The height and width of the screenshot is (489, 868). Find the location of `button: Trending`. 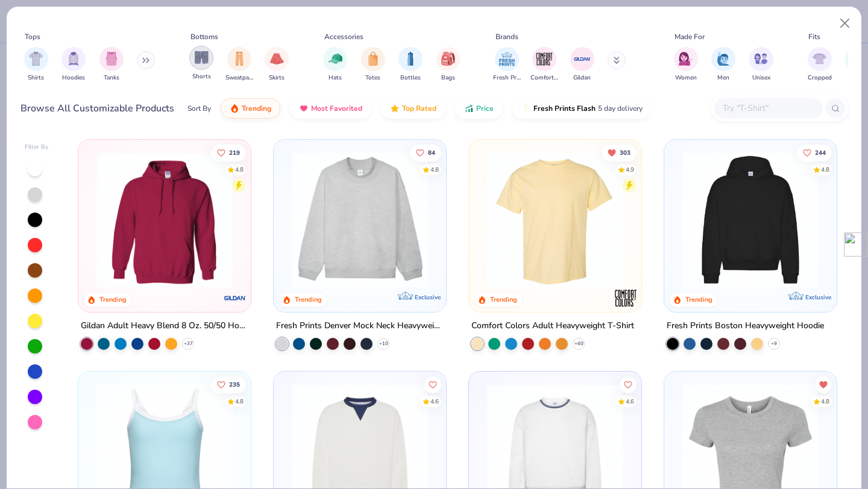

button: Trending is located at coordinates (250, 108).